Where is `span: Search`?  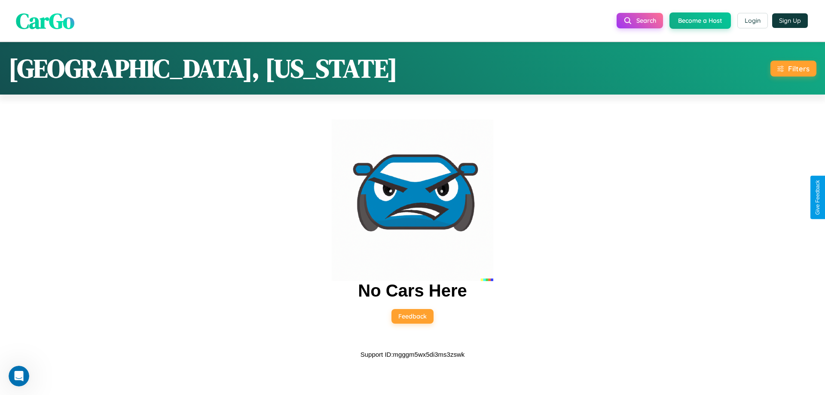
span: Search is located at coordinates (646, 21).